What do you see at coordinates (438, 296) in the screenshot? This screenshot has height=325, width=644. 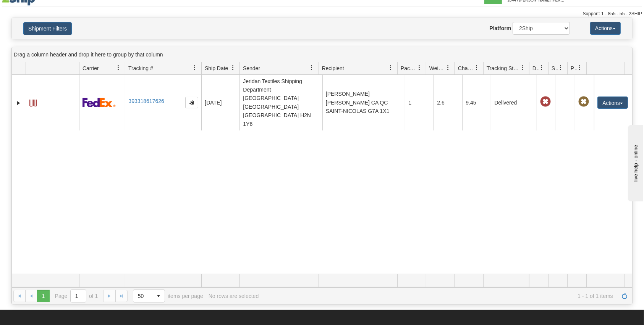 I see `span: 1 - 1 of 1 items` at bounding box center [438, 296].